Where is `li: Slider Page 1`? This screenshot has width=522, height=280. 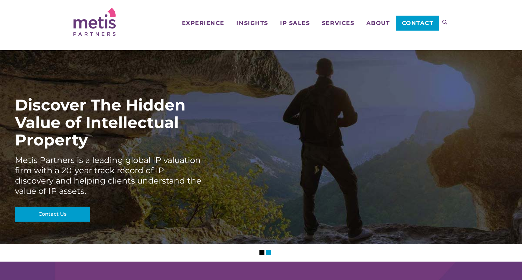 li: Slider Page 1 is located at coordinates (262, 253).